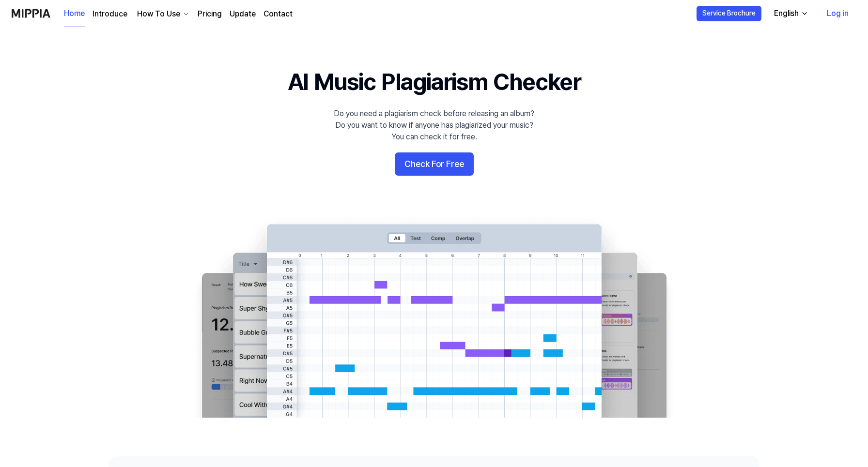  I want to click on img: main Image, so click(434, 316).